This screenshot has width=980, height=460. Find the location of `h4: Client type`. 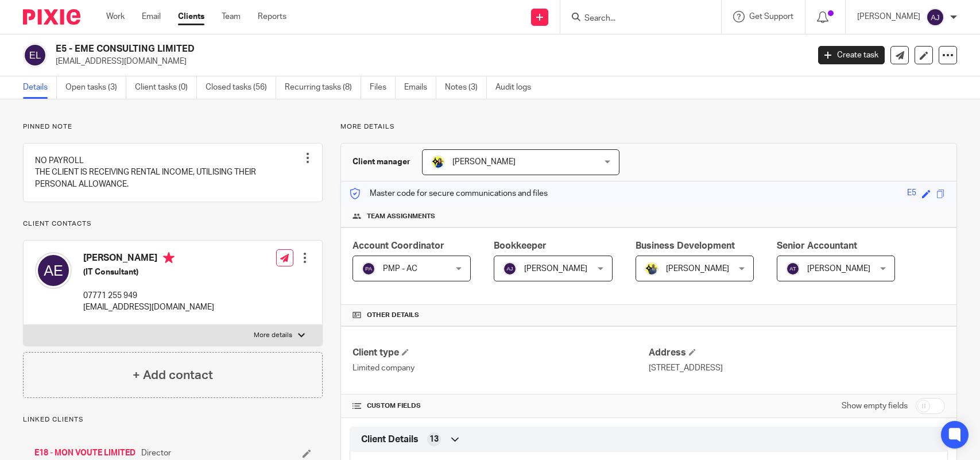

h4: Client type is located at coordinates (500, 353).